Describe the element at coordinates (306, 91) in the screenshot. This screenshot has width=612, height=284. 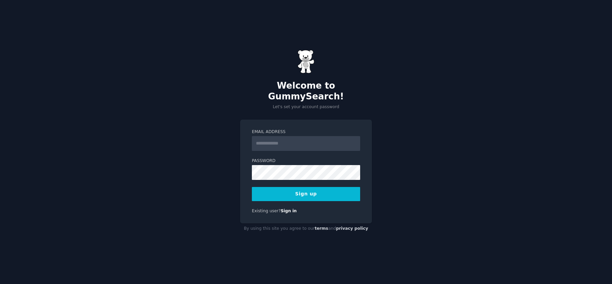
I see `h2: Welcome to GummySearch!` at that location.